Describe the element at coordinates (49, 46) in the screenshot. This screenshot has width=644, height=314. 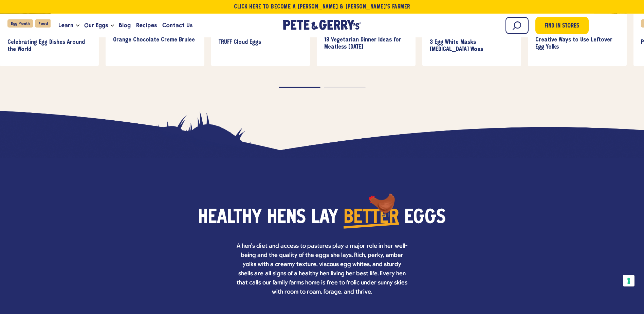
I see `h3: Celebrating Egg Dishes Around the World` at that location.